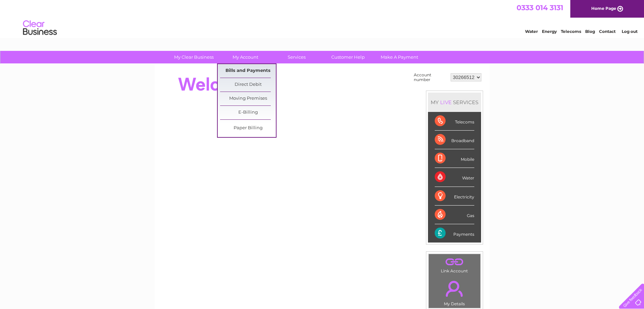 Image resolution: width=644 pixels, height=309 pixels. What do you see at coordinates (454, 196) in the screenshot?
I see `div: Electricity` at bounding box center [454, 196].